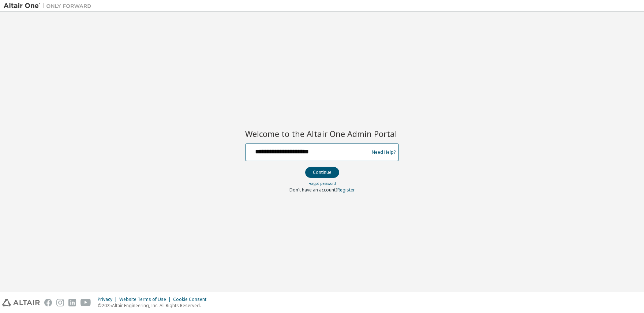 Image resolution: width=644 pixels, height=313 pixels. What do you see at coordinates (72, 302) in the screenshot?
I see `img: linkedin.svg` at bounding box center [72, 302].